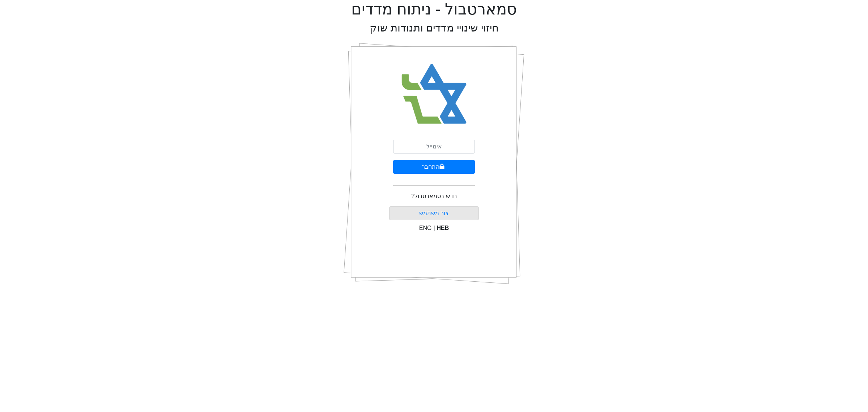 The width and height of the screenshot is (868, 412). Describe the element at coordinates (434, 28) in the screenshot. I see `h2: חיזוי שינויי מדדים ותנודות שוק` at that location.